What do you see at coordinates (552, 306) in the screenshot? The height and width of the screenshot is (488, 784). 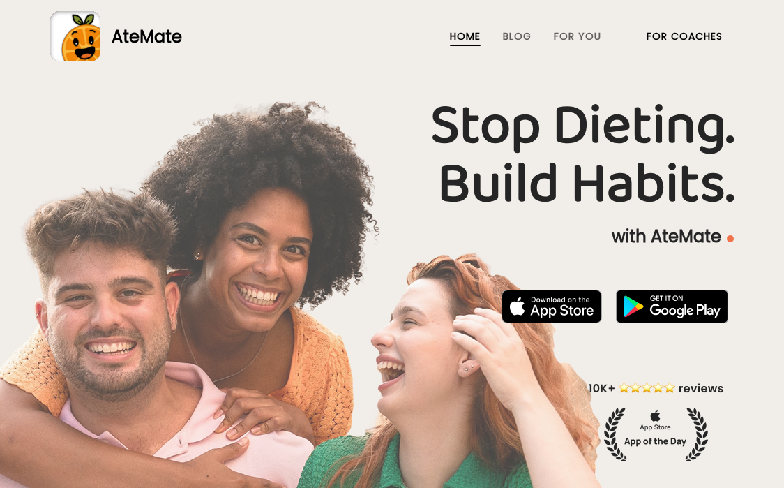 I see `img: badge-download-apple.svg` at bounding box center [552, 306].